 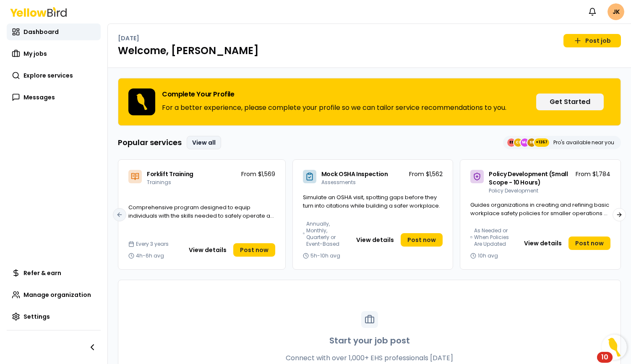 I want to click on span: Forklift Training, so click(x=169, y=174).